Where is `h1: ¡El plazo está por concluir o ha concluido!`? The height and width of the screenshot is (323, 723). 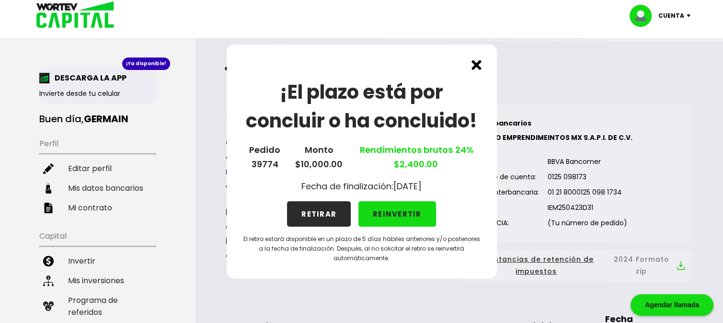
h1: ¡El plazo está por concluir o ha concluido! is located at coordinates (362, 106).